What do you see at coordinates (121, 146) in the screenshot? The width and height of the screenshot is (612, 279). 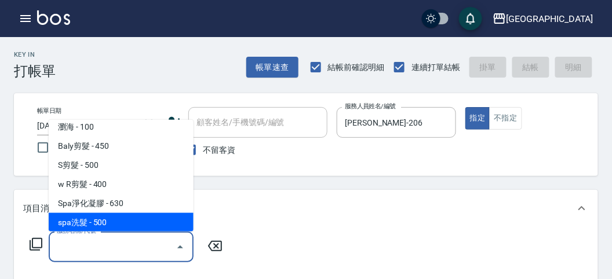 I see `span: Baly剪髮 - 450` at bounding box center [121, 146].